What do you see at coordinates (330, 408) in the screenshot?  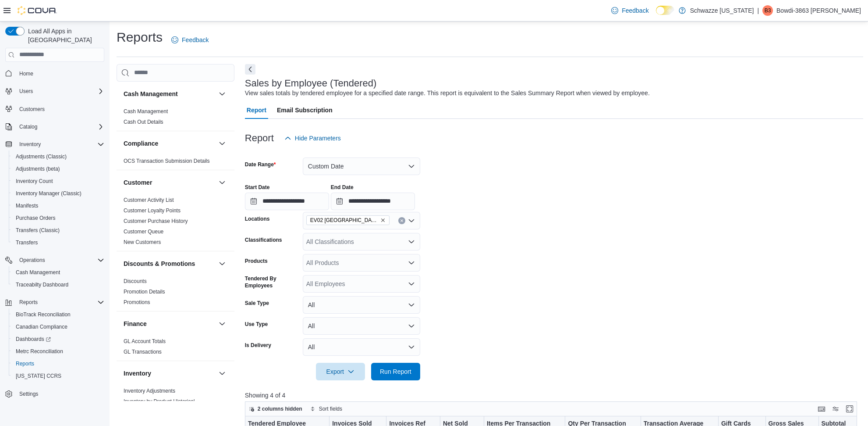 I see `span: Sort fields` at bounding box center [330, 408].